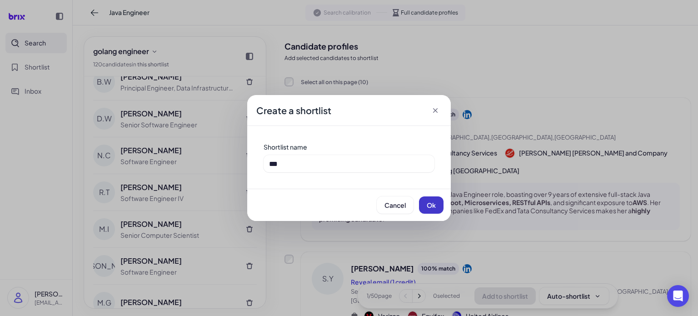  What do you see at coordinates (349, 147) in the screenshot?
I see `div: Shortlist name` at bounding box center [349, 147].